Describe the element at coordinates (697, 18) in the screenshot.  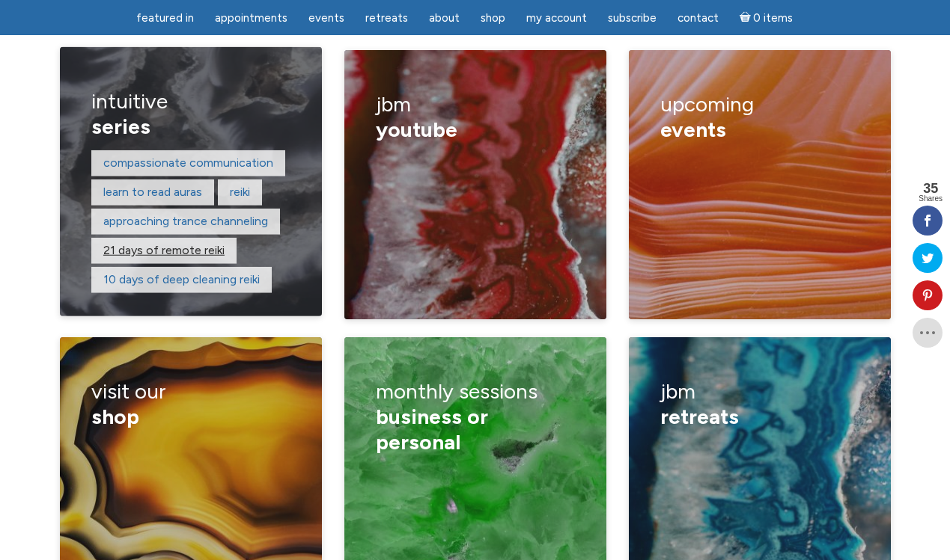
I see `span: Contact` at that location.